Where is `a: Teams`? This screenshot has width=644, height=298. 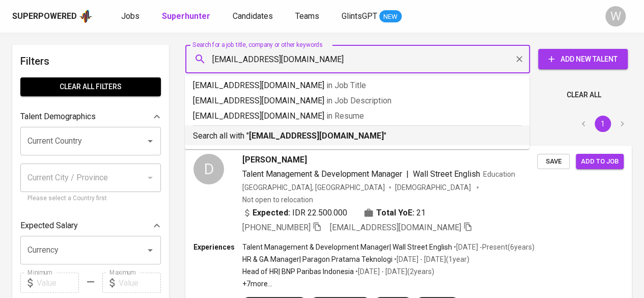
a: Teams is located at coordinates (308, 16).